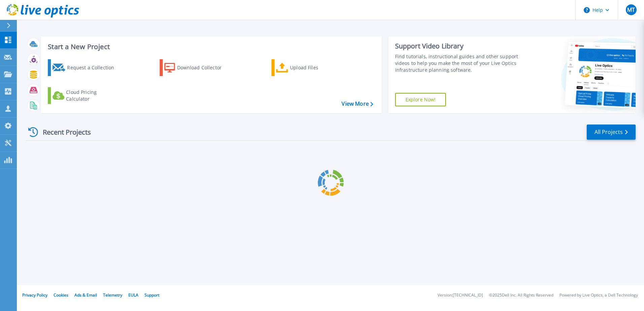  Describe the element at coordinates (458, 46) in the screenshot. I see `div: Support Video Library` at that location.